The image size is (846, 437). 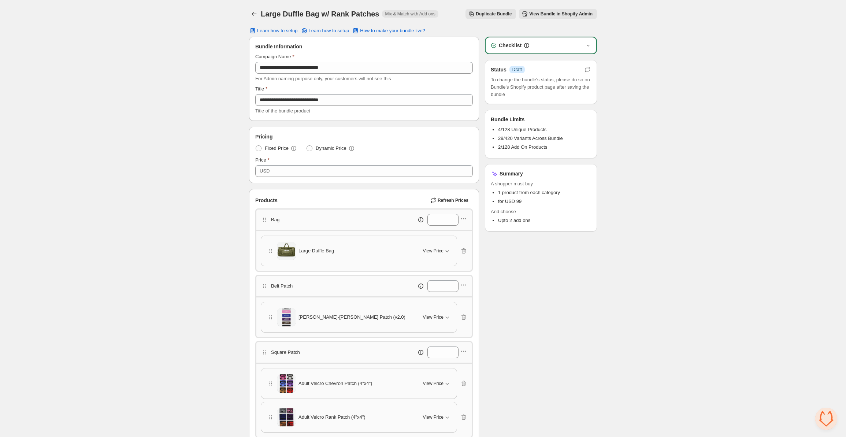 I want to click on button: Learn how to setup, so click(x=273, y=31).